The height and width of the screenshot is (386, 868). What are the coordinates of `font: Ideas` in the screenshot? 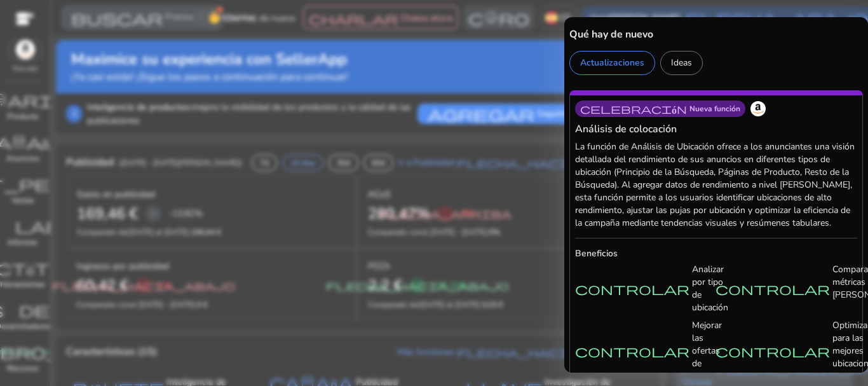 It's located at (681, 63).